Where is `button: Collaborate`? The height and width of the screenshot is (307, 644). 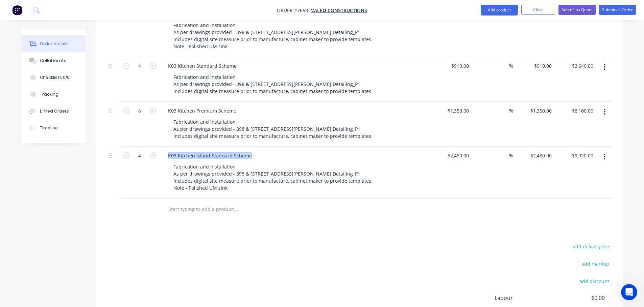 button: Collaborate is located at coordinates (53, 61).